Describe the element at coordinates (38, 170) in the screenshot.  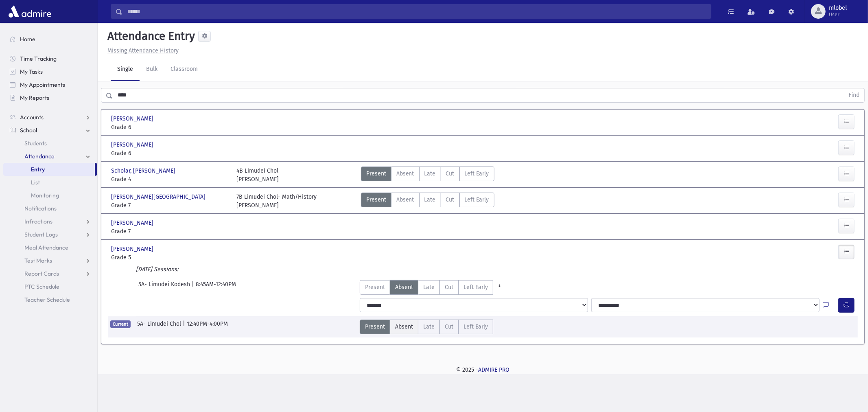
I see `span: Entry` at that location.